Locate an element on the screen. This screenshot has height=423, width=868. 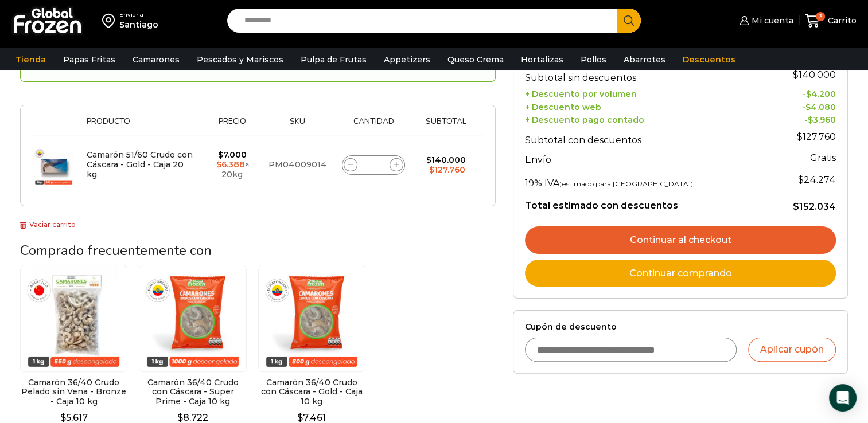
a: Camarón 51/60 Crudo con Cáscara - Gold - Caja 20 kg is located at coordinates (139, 165).